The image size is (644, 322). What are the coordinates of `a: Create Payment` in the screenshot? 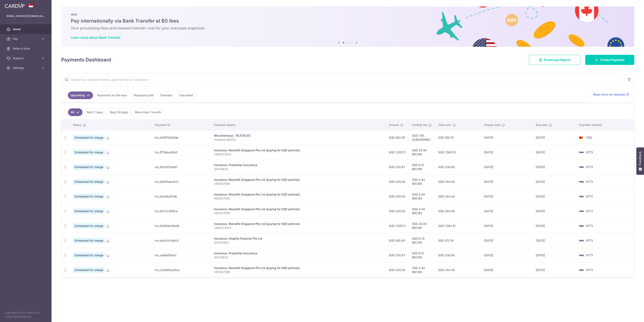 It's located at (610, 60).